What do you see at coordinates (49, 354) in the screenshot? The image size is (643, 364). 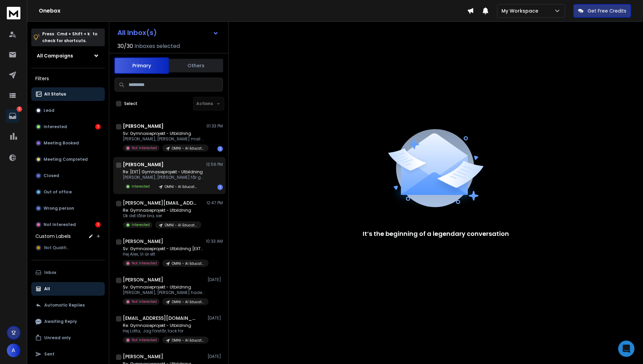 I see `p: Sent` at bounding box center [49, 354].